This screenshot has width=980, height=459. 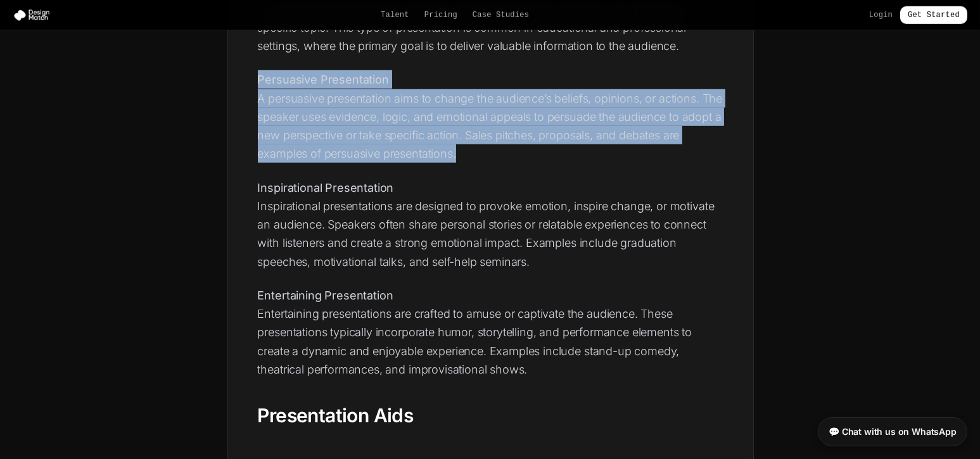 I want to click on a: Pricing, so click(x=441, y=16).